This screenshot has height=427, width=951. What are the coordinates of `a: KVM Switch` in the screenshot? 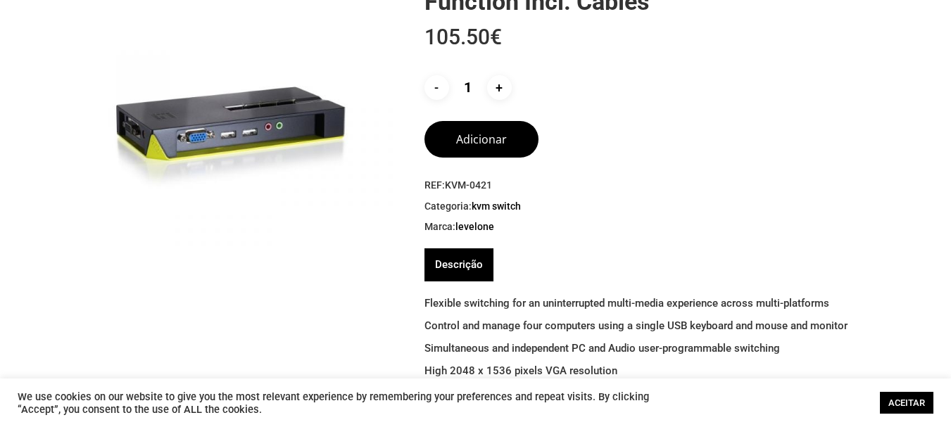 It's located at (497, 206).